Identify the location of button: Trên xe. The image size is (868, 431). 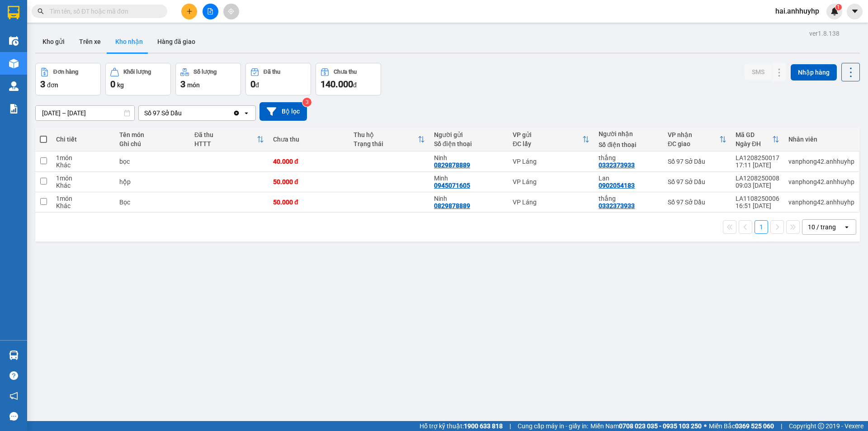
(90, 41).